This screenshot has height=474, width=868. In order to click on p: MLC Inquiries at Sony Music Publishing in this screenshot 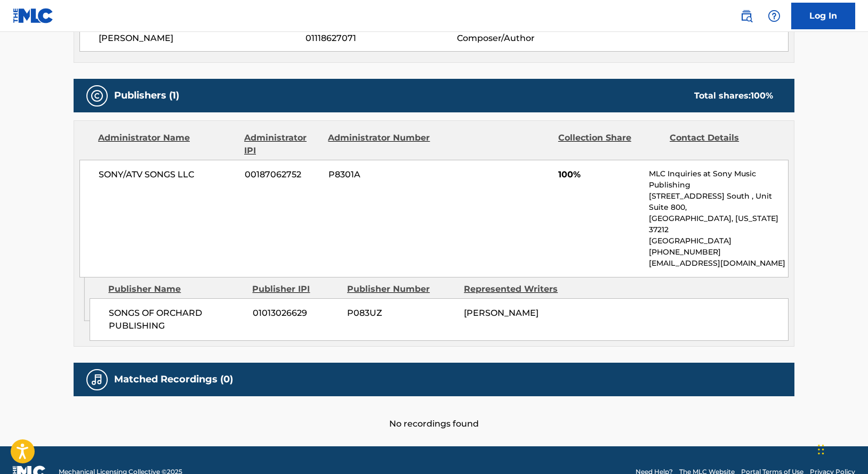, I will do `click(718, 180)`.